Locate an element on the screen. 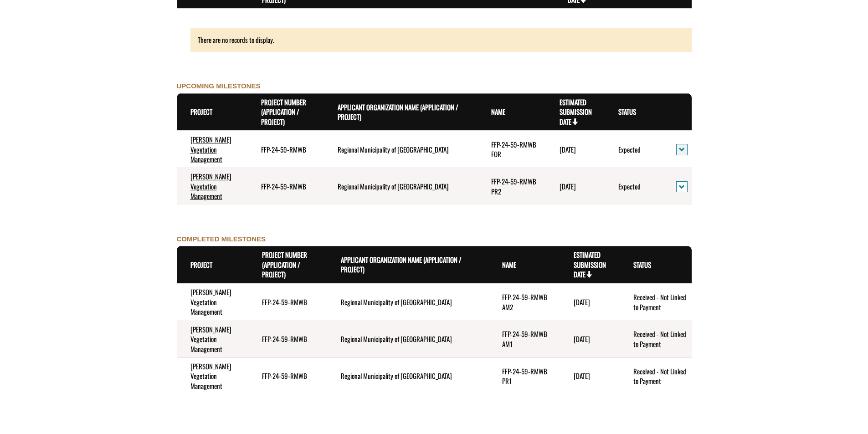 The image size is (868, 434). td: FFP-24-59-RMWB AM2 is located at coordinates (524, 302).